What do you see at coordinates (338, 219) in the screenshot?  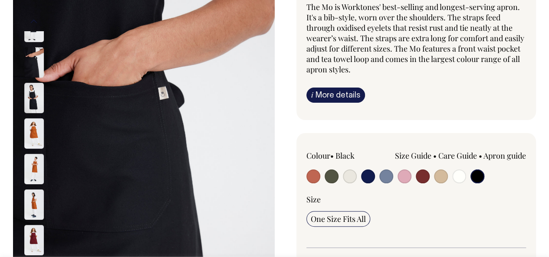 I see `span: One Size Fits All` at bounding box center [338, 219].